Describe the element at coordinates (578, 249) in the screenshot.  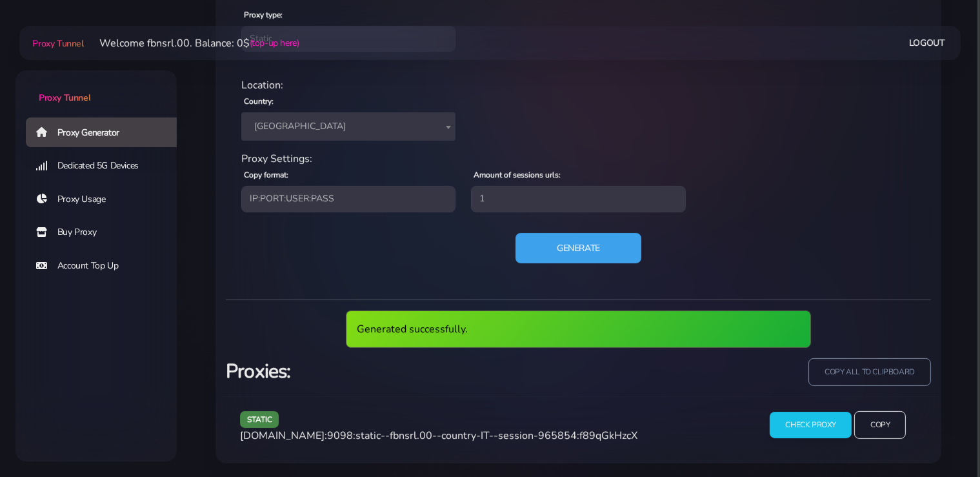
I see `button: Generate` at that location.